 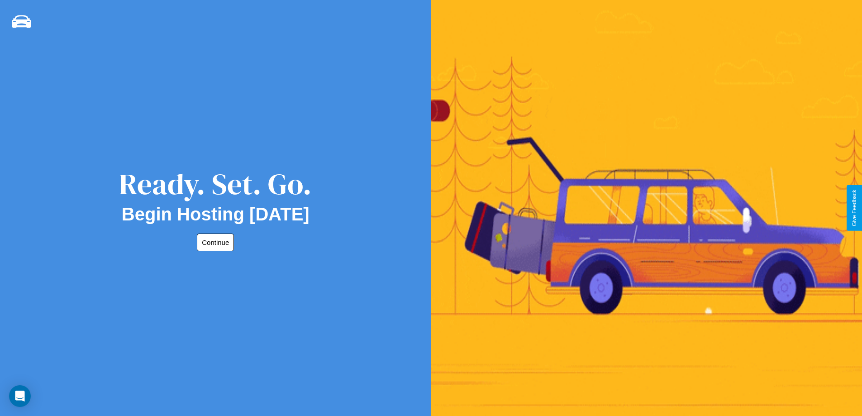 I want to click on div: Ready. Set. Go., so click(x=215, y=184).